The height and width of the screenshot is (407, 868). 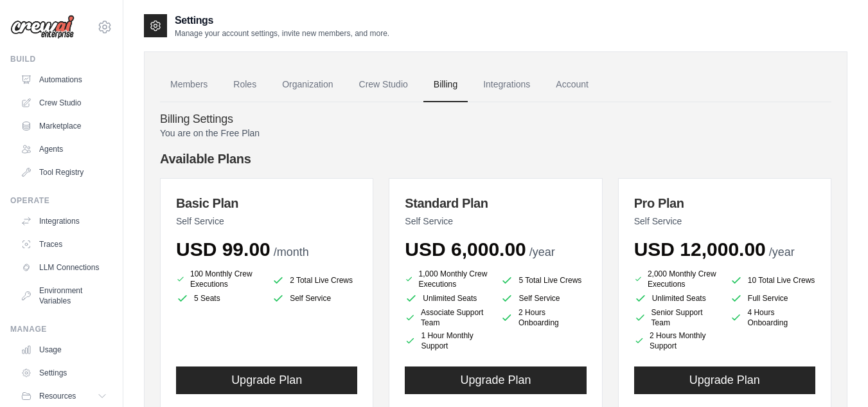 I want to click on h3: Basic Plan, so click(x=267, y=203).